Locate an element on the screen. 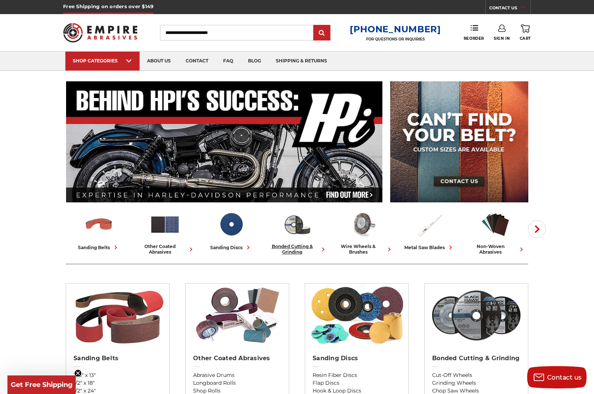  a: shipping & returns is located at coordinates (302, 61).